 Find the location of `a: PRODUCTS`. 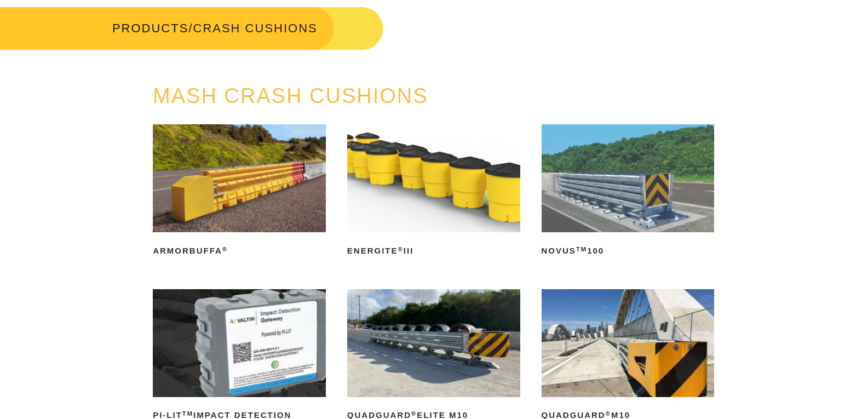

a: PRODUCTS is located at coordinates (150, 28).